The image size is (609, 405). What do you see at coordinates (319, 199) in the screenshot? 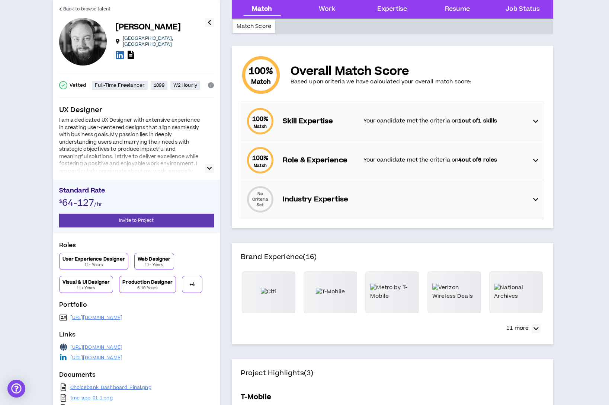
I see `p: Industry Expertise` at bounding box center [319, 199].